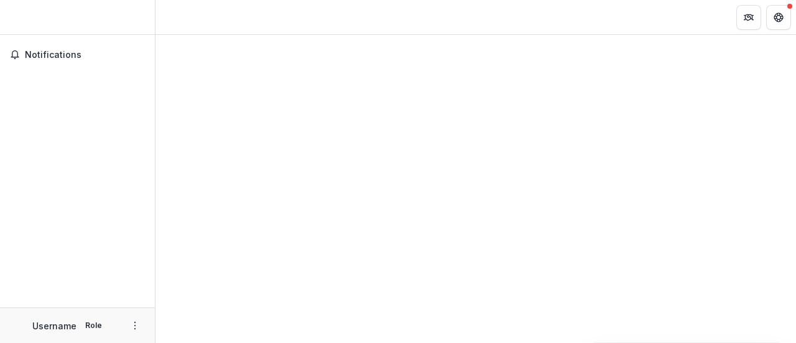  What do you see at coordinates (54, 325) in the screenshot?
I see `p: Username` at bounding box center [54, 325].